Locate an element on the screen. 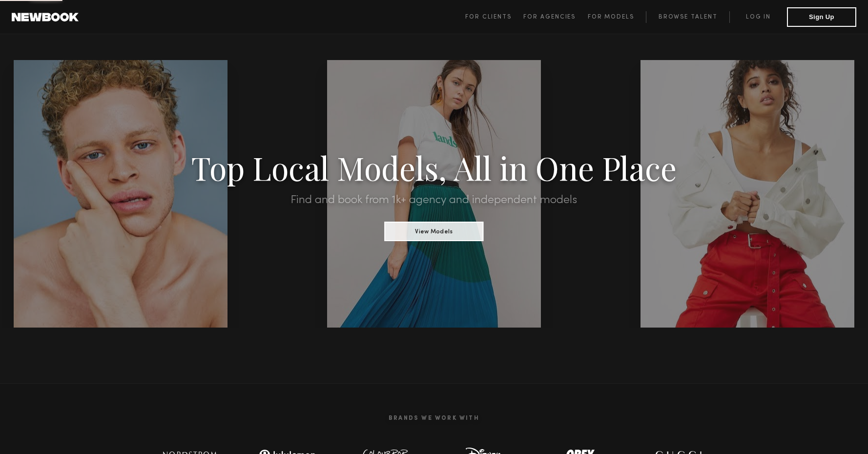 This screenshot has width=868, height=454. span: For Models is located at coordinates (611, 17).